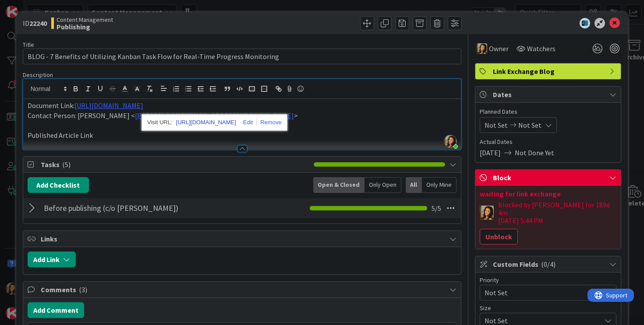 Image resolution: width=644 pixels, height=325 pixels. What do you see at coordinates (243, 290) in the screenshot?
I see `span: Comments` at bounding box center [243, 290].